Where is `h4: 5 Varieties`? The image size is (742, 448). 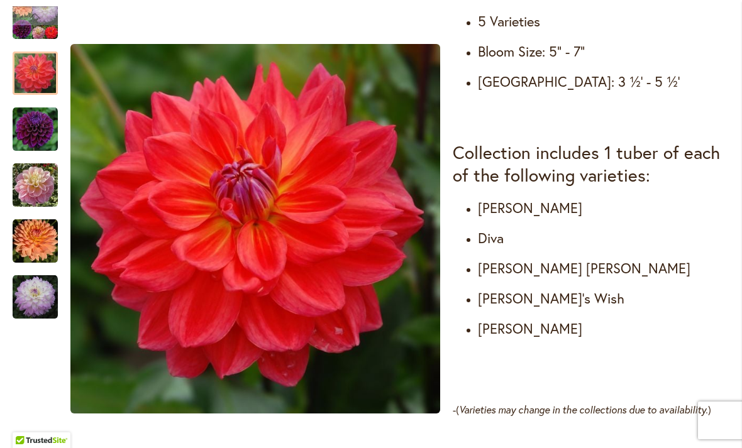
h4: 5 Varieties is located at coordinates (604, 21).